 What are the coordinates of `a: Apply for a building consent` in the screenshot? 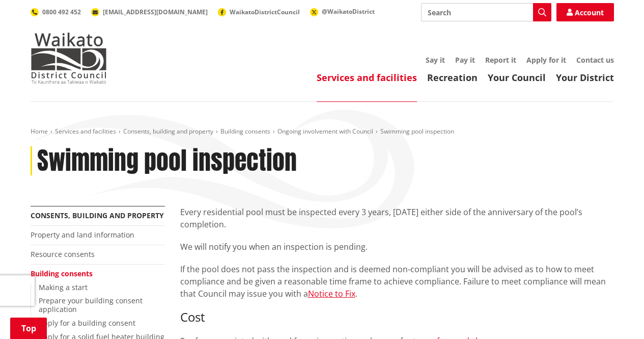 It's located at (87, 323).